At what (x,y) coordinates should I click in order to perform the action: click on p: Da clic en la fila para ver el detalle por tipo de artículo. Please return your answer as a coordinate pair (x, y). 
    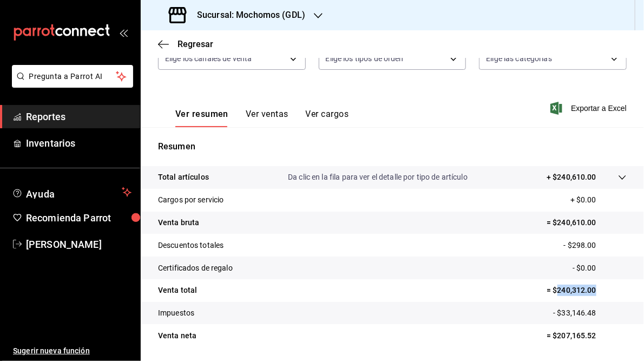
    Looking at the image, I should click on (377, 177).